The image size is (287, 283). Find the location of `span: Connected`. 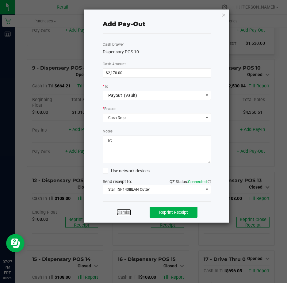

span: Connected is located at coordinates (197, 181).